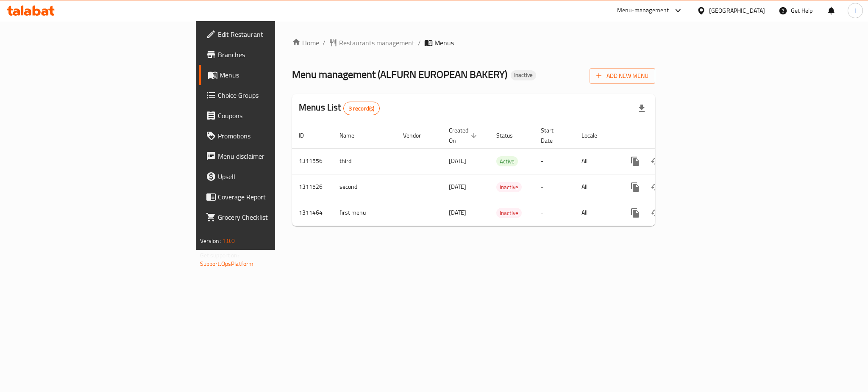 The image size is (868, 392). Describe the element at coordinates (510, 136) in the screenshot. I see `span: Status` at that location.